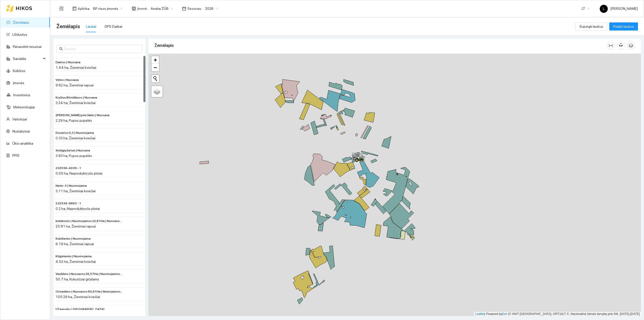 This screenshot has height=320, width=644. Describe the element at coordinates (184, 9) in the screenshot. I see `span: calendar` at that location.